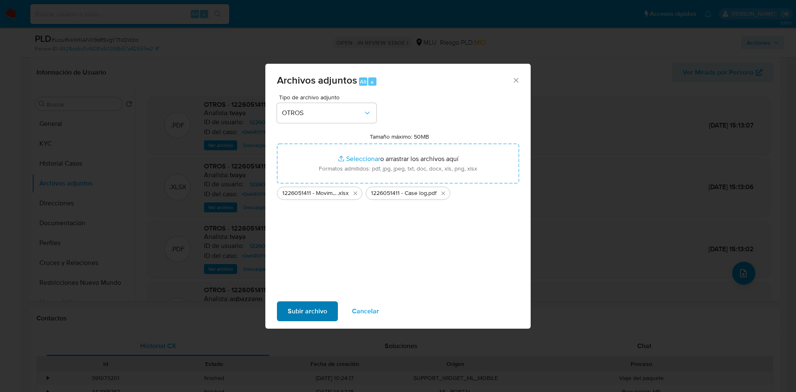  What do you see at coordinates (307, 312) in the screenshot?
I see `span: Subir archivo` at bounding box center [307, 312].